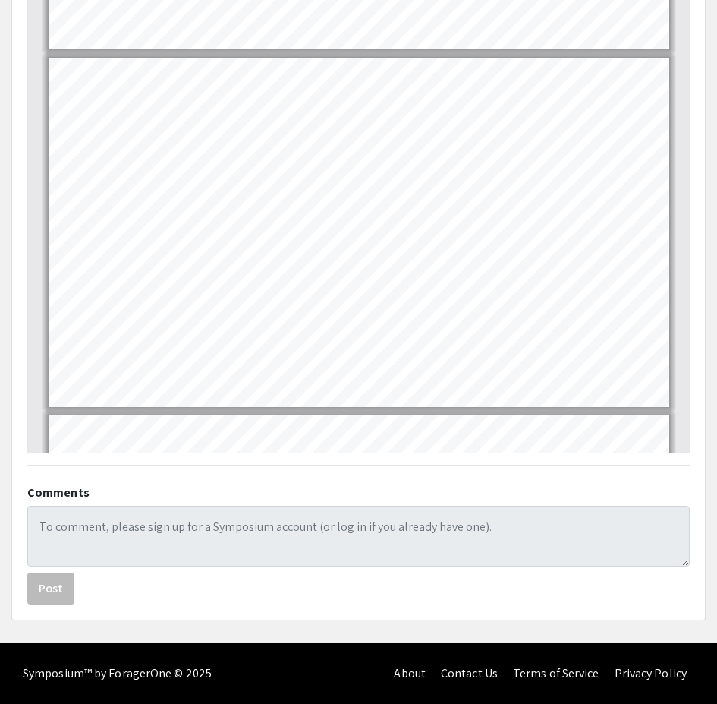 The width and height of the screenshot is (717, 704). What do you see at coordinates (556, 673) in the screenshot?
I see `a: Terms of Service` at bounding box center [556, 673].